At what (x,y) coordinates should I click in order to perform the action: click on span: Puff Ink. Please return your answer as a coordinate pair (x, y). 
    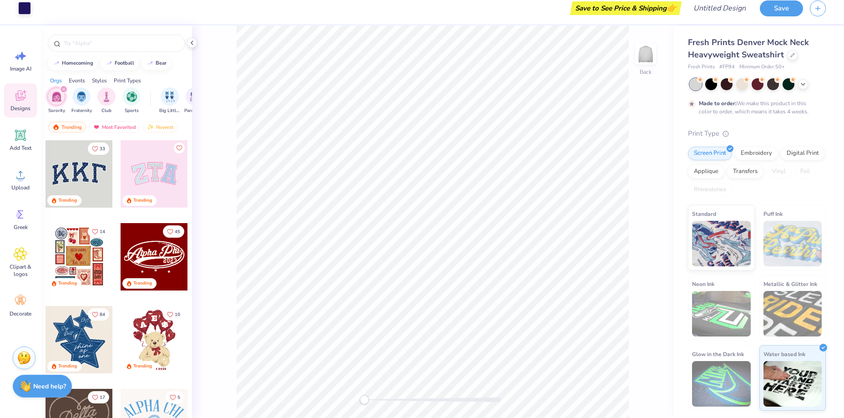
    Looking at the image, I should click on (773, 213).